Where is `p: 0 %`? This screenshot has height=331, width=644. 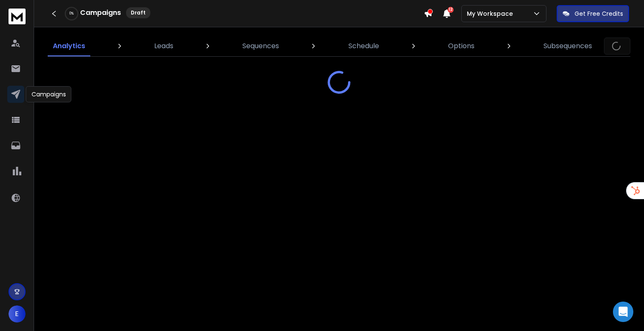 p: 0 % is located at coordinates (72, 14).